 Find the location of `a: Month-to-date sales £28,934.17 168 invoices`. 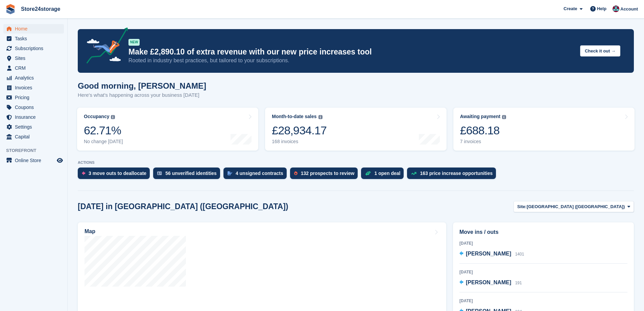

a: Month-to-date sales £28,934.17 168 invoices is located at coordinates (356, 129).